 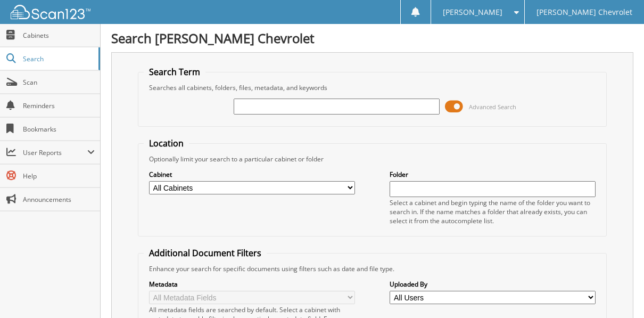 What do you see at coordinates (617, 293) in the screenshot?
I see `div: Chat Widget` at bounding box center [617, 293].